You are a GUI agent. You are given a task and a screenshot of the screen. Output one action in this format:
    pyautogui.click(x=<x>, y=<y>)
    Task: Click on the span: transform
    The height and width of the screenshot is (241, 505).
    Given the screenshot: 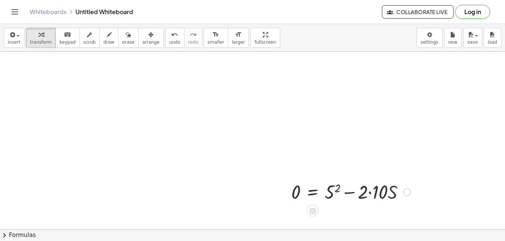 What is the action you would take?
    pyautogui.click(x=41, y=42)
    